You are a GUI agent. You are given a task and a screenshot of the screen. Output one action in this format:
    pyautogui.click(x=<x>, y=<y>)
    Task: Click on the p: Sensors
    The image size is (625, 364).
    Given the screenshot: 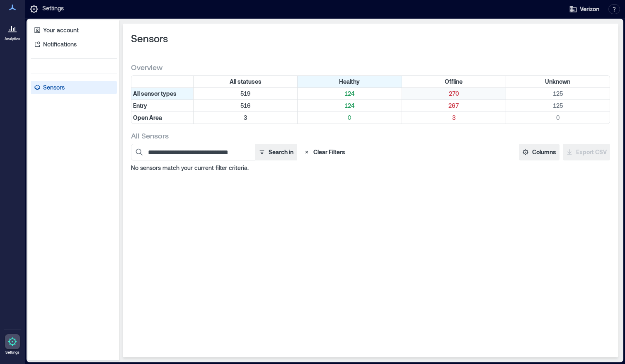 What is the action you would take?
    pyautogui.click(x=54, y=87)
    